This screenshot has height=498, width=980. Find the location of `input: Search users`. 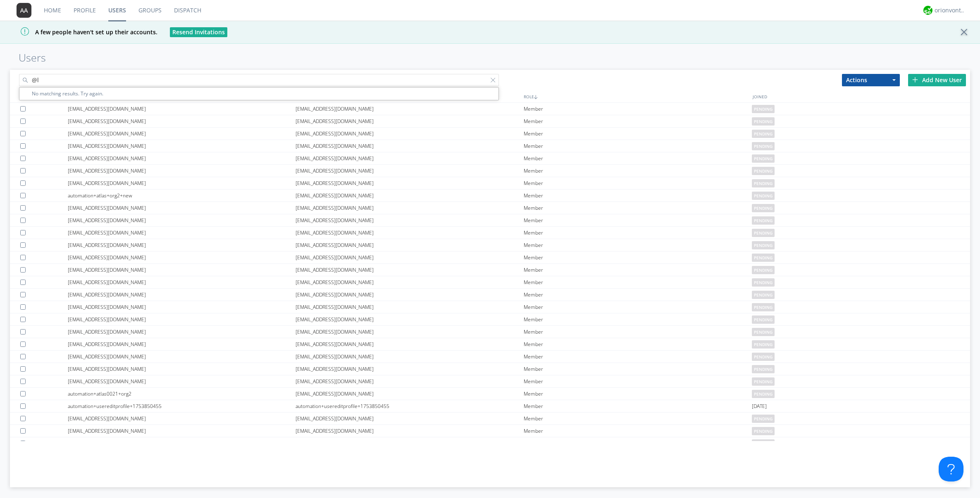

input: Search users is located at coordinates (259, 80).